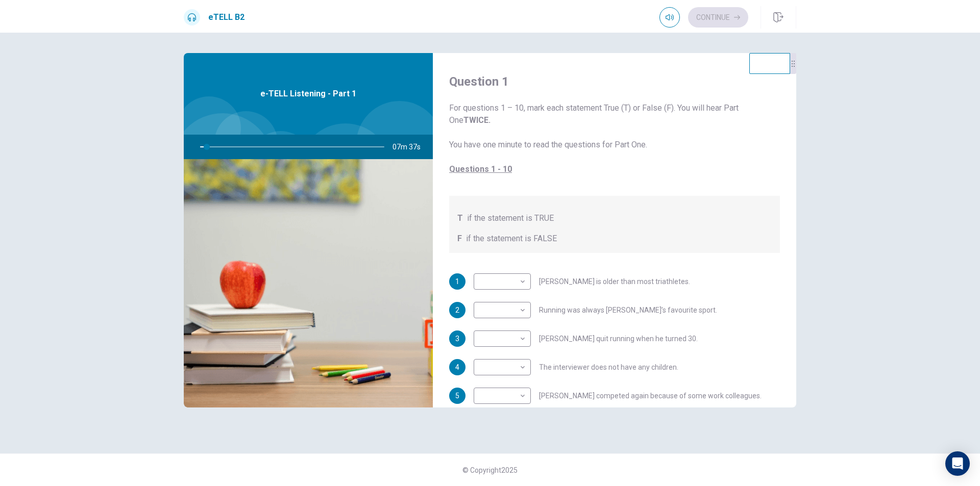 The image size is (980, 486). What do you see at coordinates (460, 239) in the screenshot?
I see `span: F` at bounding box center [460, 239].